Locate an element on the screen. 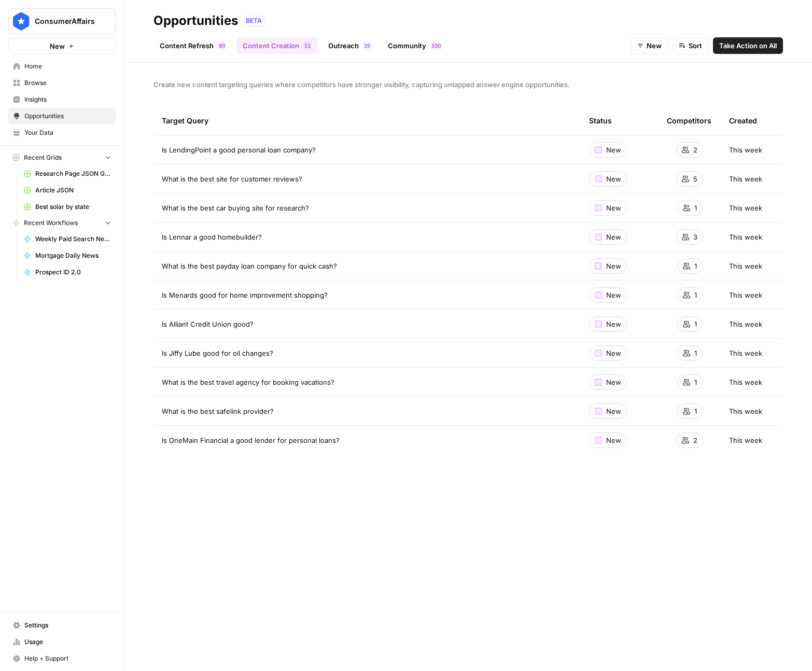 This screenshot has height=671, width=812. span: ConsumerAffairs is located at coordinates (66, 21).